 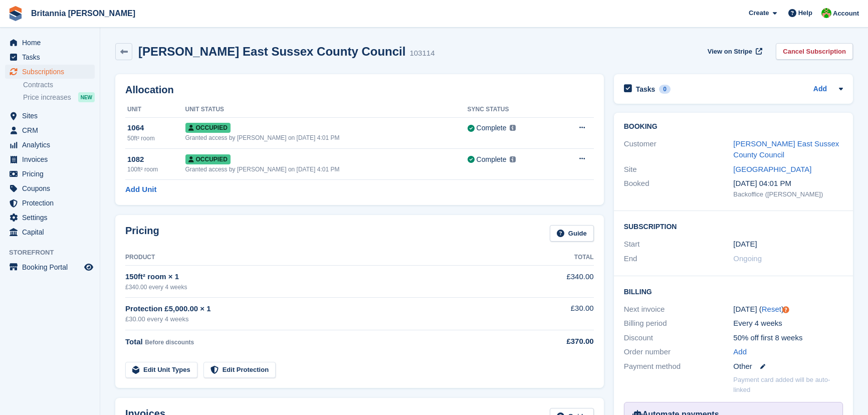 What do you see at coordinates (156, 159) in the screenshot?
I see `div: 1082` at bounding box center [156, 159].